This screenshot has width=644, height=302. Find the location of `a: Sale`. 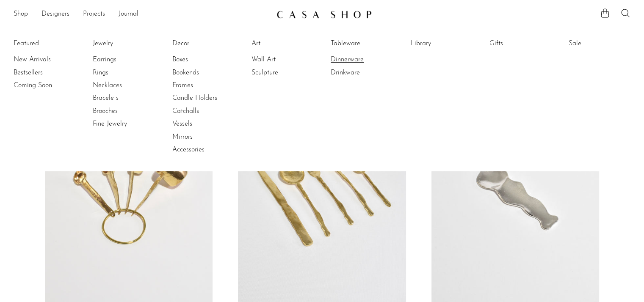

a: Sale is located at coordinates (600, 43).